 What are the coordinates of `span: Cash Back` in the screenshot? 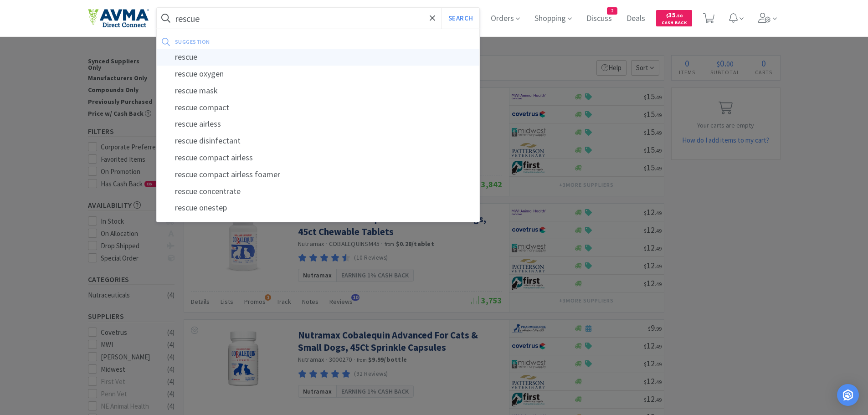 It's located at (674, 23).